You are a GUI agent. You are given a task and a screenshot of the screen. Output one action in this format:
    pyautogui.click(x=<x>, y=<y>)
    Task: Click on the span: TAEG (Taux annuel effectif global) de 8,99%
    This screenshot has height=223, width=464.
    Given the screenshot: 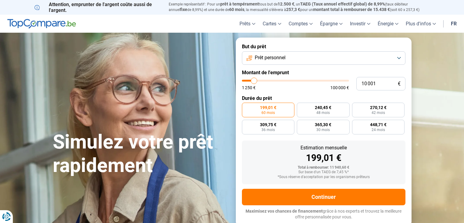 What is the action you would take?
    pyautogui.click(x=343, y=4)
    